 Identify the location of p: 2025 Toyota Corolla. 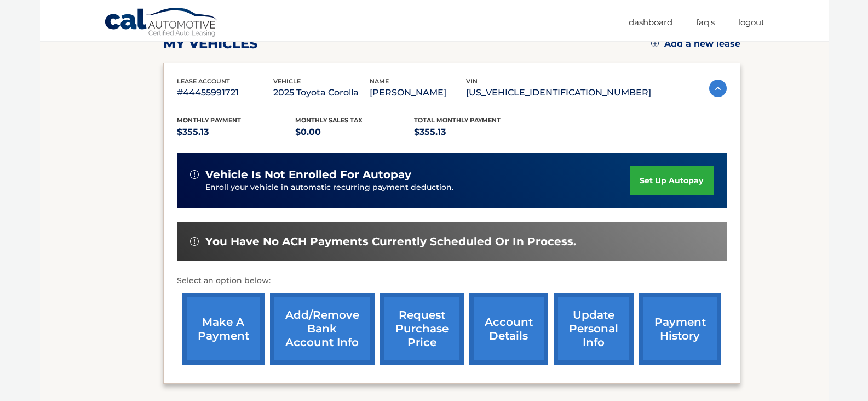
(321, 92).